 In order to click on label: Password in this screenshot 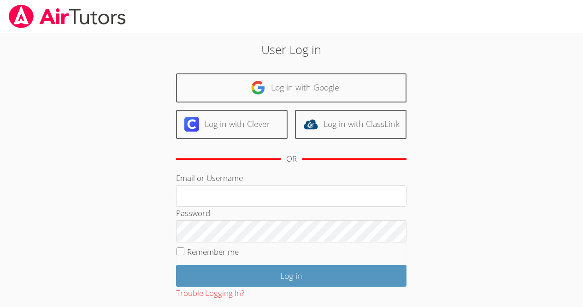, I will do `click(193, 213)`.